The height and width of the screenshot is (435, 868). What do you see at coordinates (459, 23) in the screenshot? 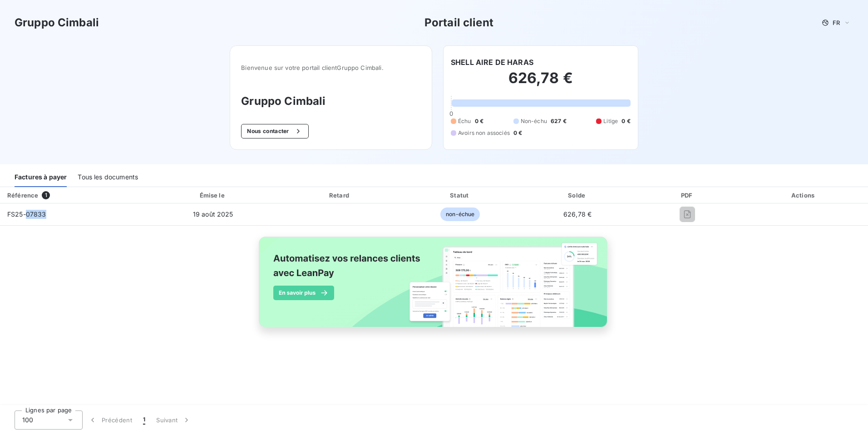
I see `h3: Portail client` at bounding box center [459, 23].